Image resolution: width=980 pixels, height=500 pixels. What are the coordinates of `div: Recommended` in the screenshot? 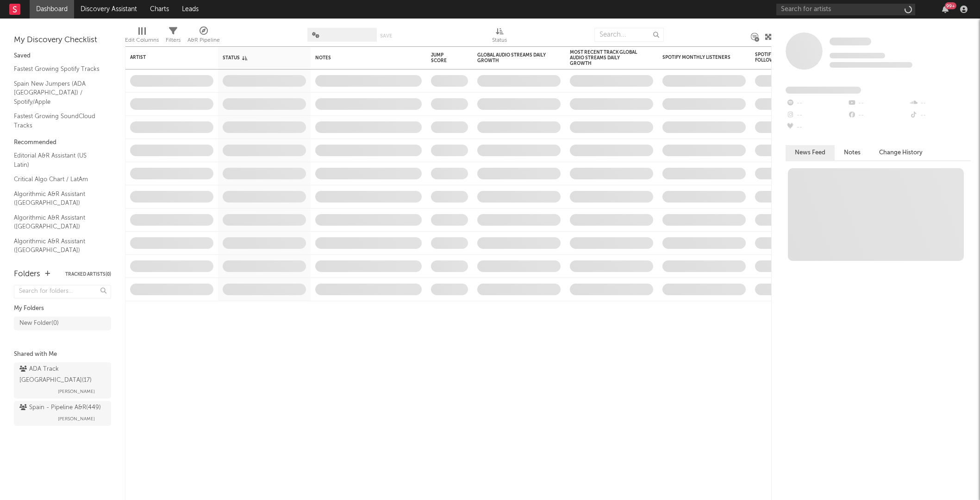 It's located at (62, 143).